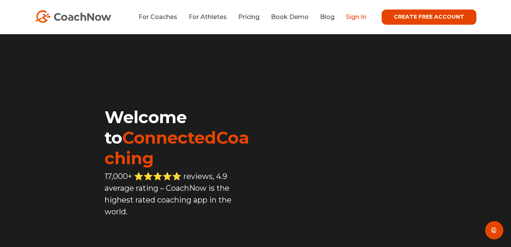 The width and height of the screenshot is (511, 247). I want to click on a: Book Demo, so click(289, 17).